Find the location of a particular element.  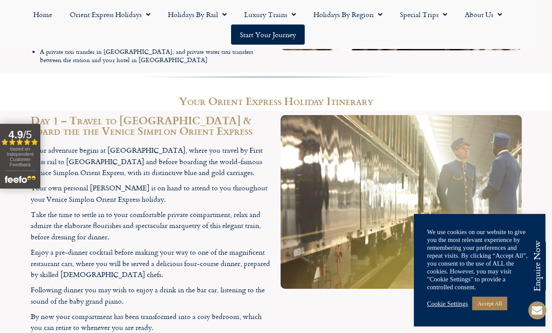

a: Holidays by Rail is located at coordinates (197, 14).